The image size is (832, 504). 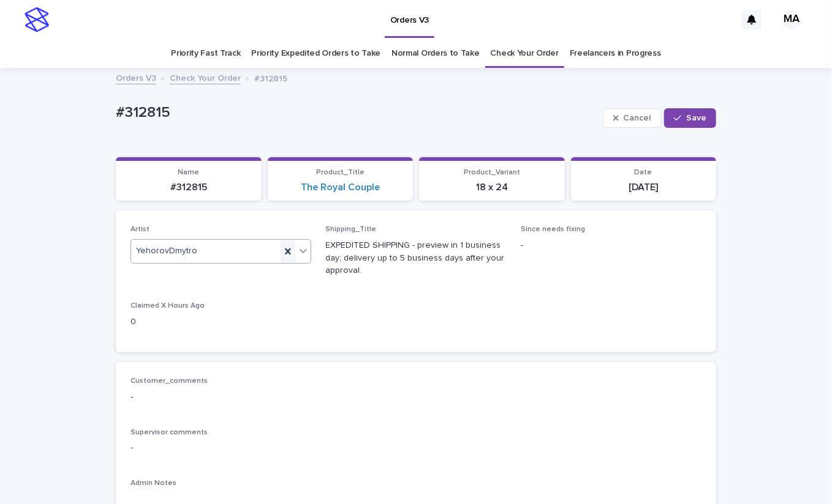 What do you see at coordinates (188, 173) in the screenshot?
I see `span: Name` at bounding box center [188, 173].